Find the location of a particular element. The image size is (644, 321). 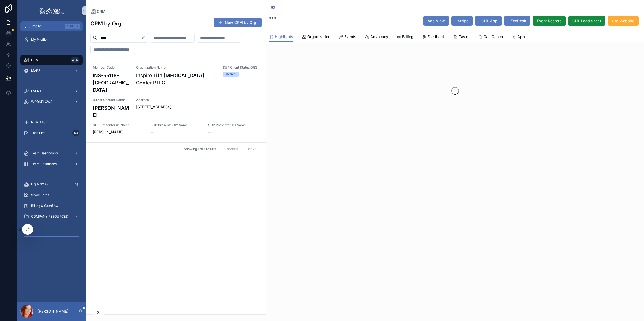

span: NEW TASK is located at coordinates (40, 122).